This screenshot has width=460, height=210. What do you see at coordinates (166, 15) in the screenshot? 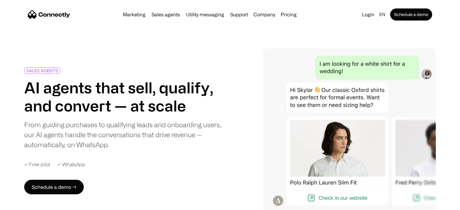
I see `a: Sales agents` at bounding box center [166, 15].